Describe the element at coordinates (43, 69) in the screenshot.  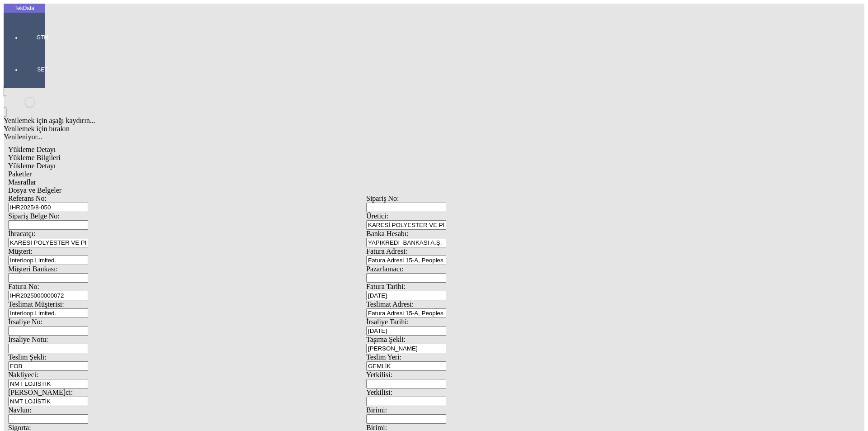
I see `span: SET` at that location.